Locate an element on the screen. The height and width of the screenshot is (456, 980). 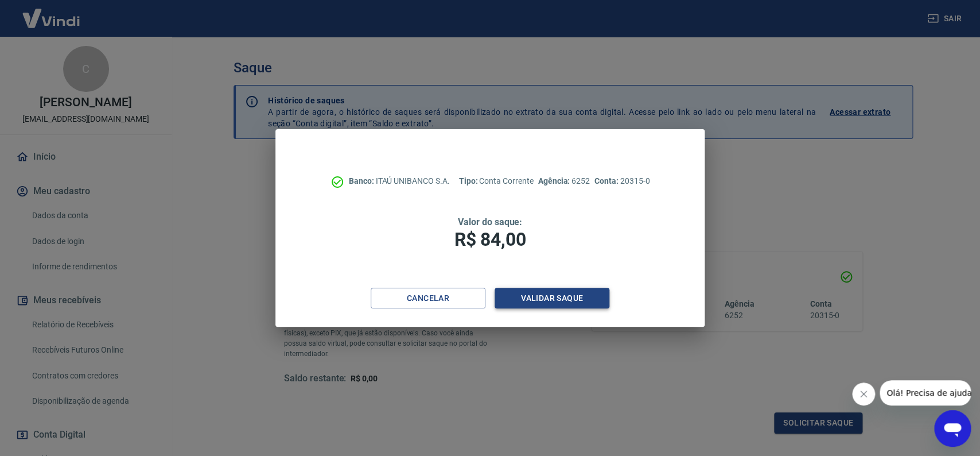
span: Agência: is located at coordinates (555, 181).